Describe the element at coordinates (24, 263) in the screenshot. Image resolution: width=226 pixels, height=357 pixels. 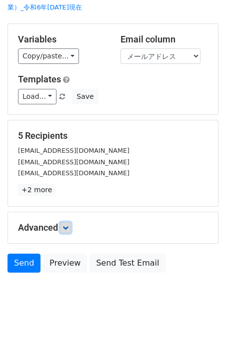
I see `a: Send` at that location.